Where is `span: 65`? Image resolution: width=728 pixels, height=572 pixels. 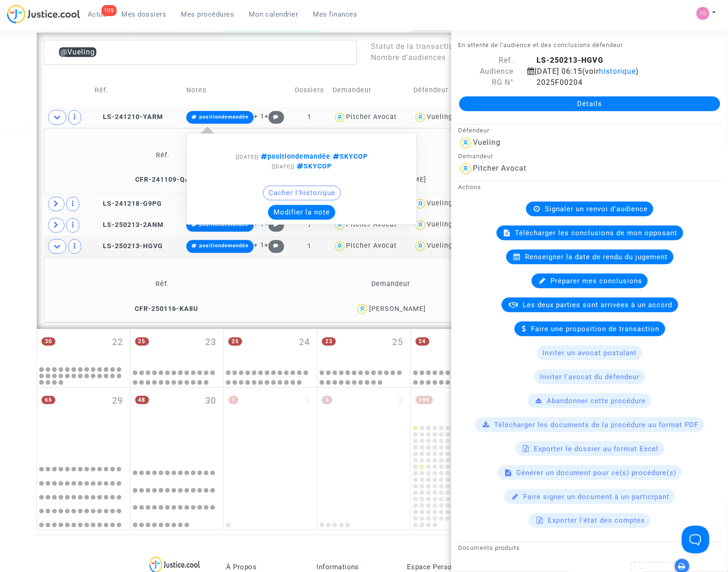 span: 65 is located at coordinates (48, 400).